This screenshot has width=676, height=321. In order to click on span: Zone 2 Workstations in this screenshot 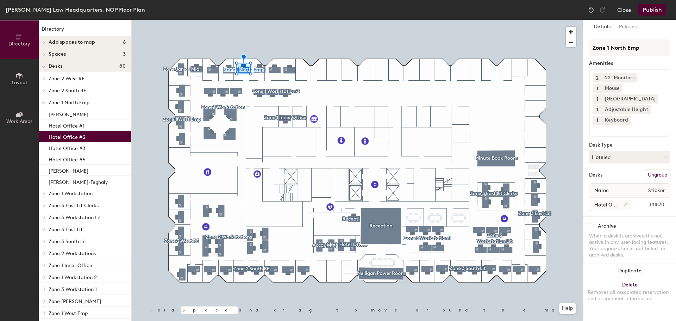, I will do `click(72, 253)`.